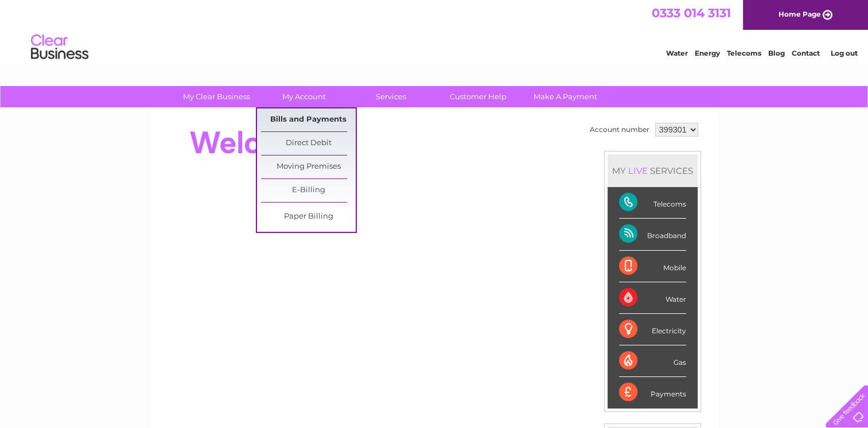  What do you see at coordinates (308, 217) in the screenshot?
I see `a: Paper Billing` at bounding box center [308, 217].